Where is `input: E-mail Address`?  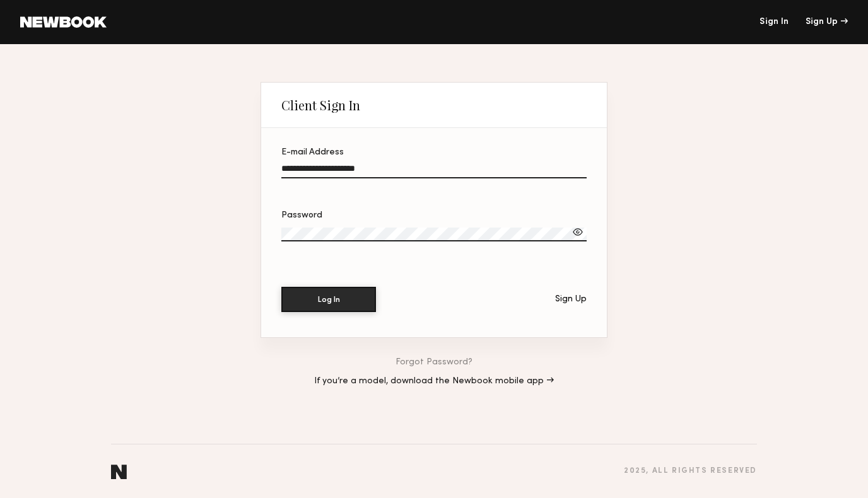 input: E-mail Address is located at coordinates (434, 171).